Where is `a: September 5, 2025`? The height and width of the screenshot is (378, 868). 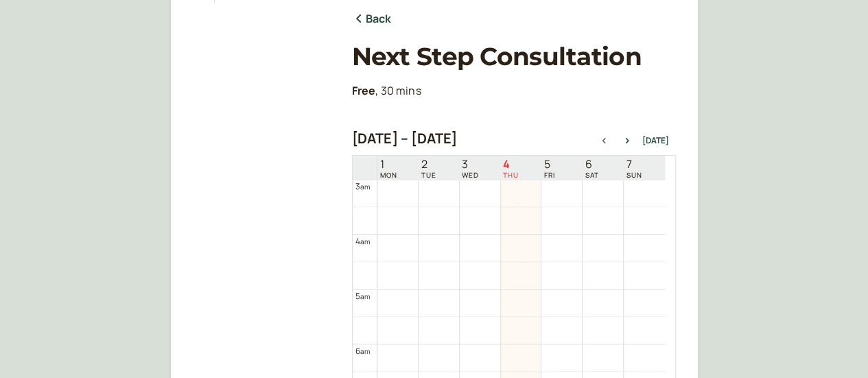 a: September 5, 2025 is located at coordinates (549, 168).